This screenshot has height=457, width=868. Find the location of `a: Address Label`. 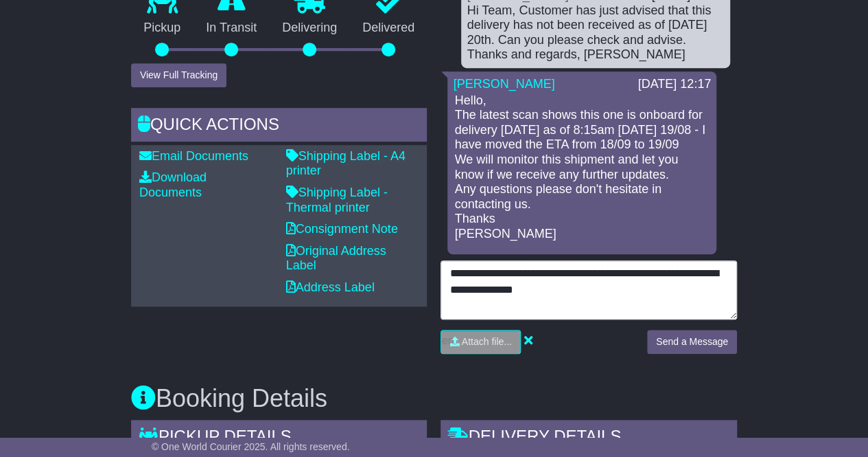

a: Address Label is located at coordinates (330, 287).